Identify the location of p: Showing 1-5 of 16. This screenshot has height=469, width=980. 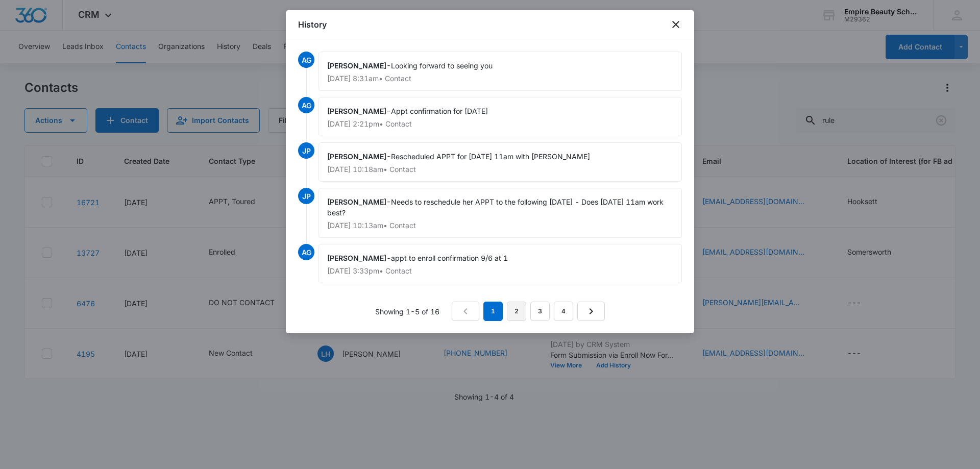
(407, 311).